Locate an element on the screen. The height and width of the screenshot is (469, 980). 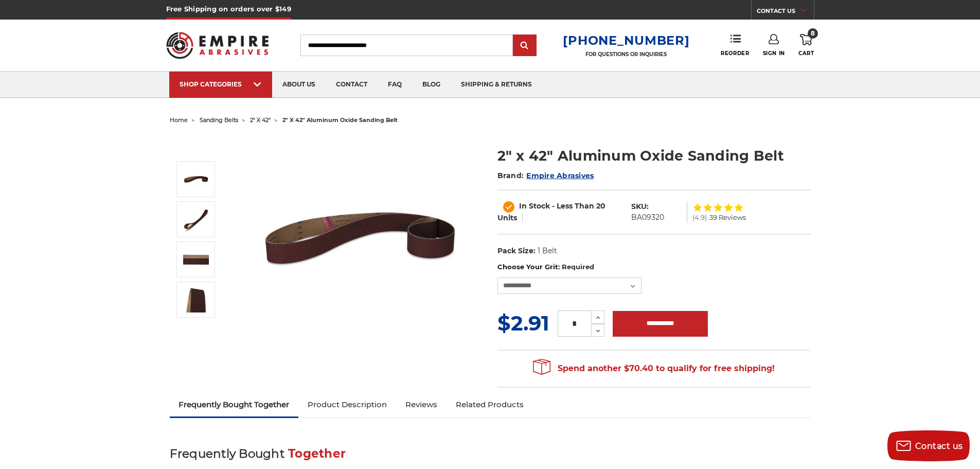
dt: Pack Size: is located at coordinates (517, 251).